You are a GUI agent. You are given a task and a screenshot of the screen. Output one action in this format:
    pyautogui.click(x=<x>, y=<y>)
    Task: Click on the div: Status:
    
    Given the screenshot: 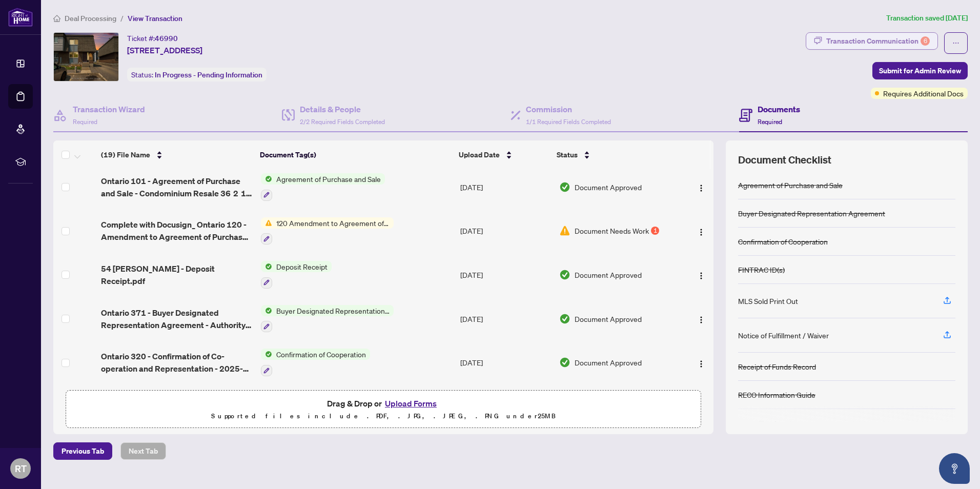 What is the action you would take?
    pyautogui.click(x=197, y=74)
    